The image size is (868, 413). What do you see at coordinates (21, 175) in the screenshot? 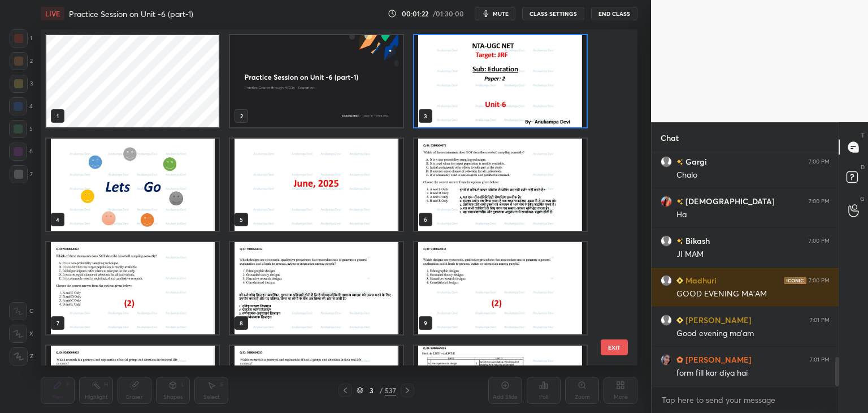
I see `div: 7` at bounding box center [21, 175].